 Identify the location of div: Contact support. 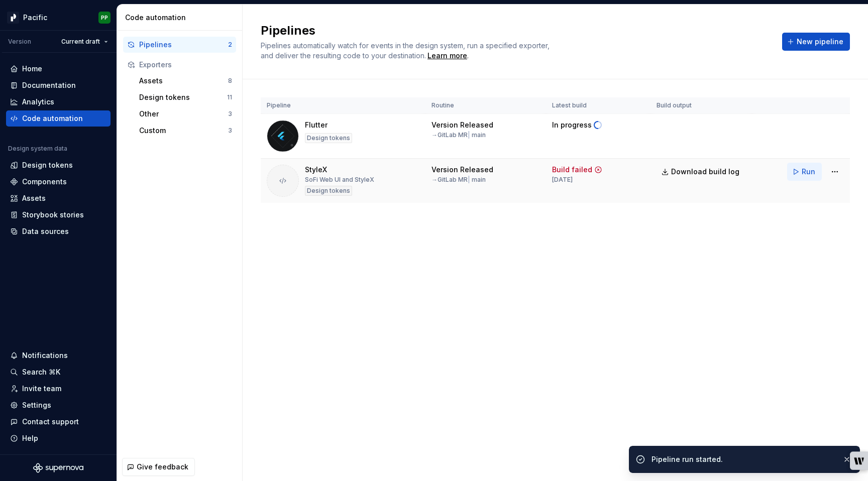
(50, 421).